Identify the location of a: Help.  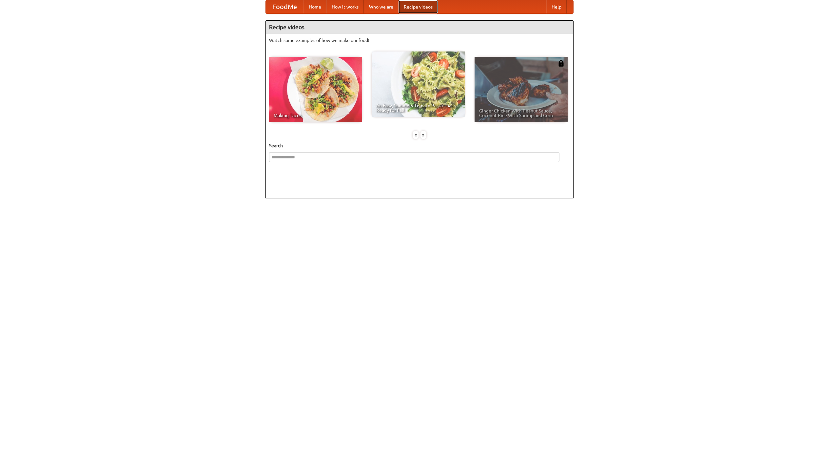
(556, 7).